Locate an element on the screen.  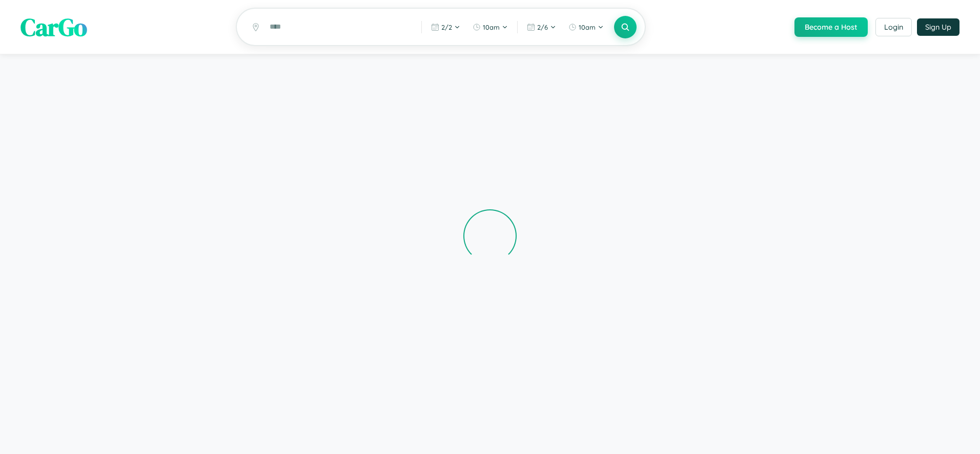
span: 2 / 6 is located at coordinates (542, 27).